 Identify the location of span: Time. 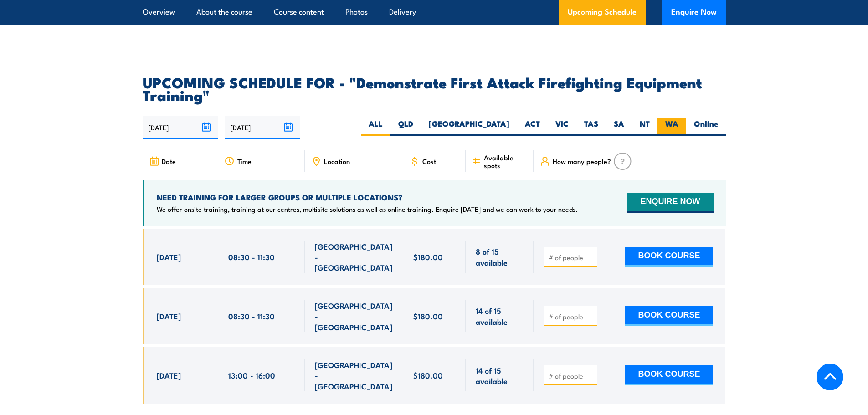
(244, 161).